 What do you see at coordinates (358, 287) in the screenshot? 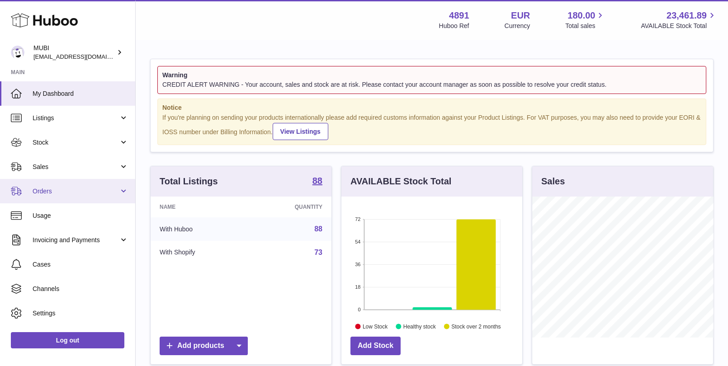
I see `text: 18` at bounding box center [358, 287].